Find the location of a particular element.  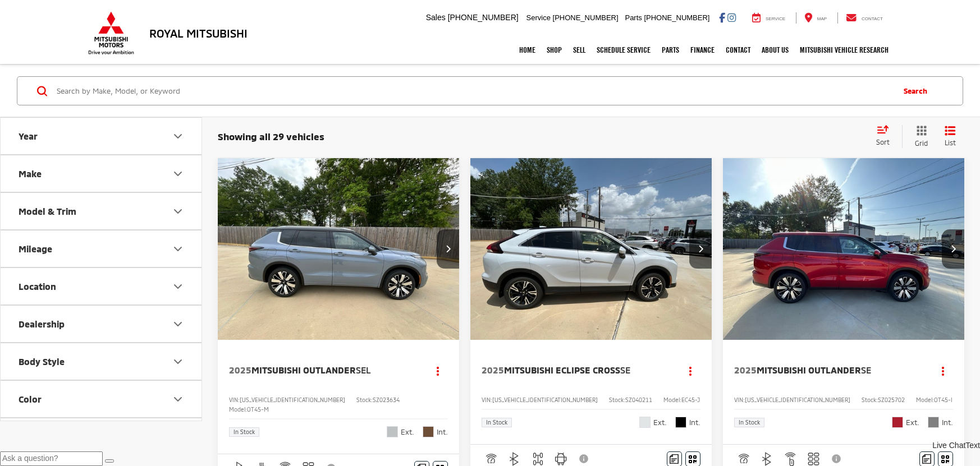

h3: Royal Mitsubishi is located at coordinates (198, 33).